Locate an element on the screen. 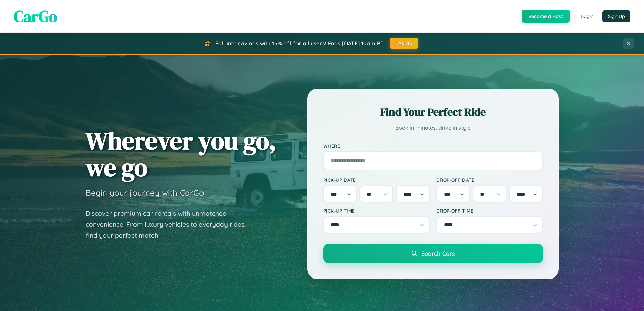 The image size is (644, 311). h1: Wherever you go, we go is located at coordinates (181, 154).